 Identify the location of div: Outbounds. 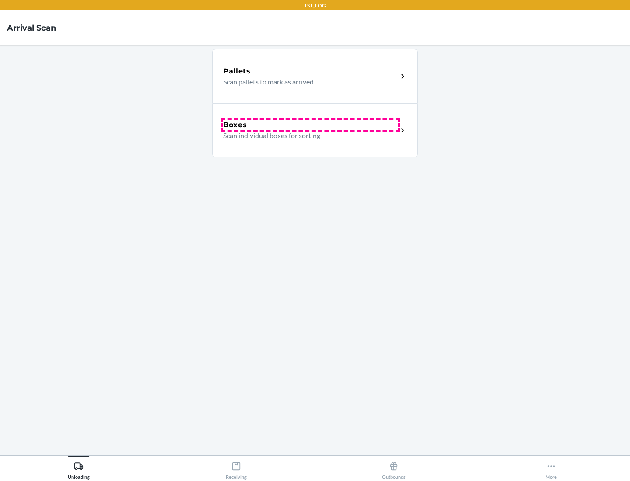
(394, 469).